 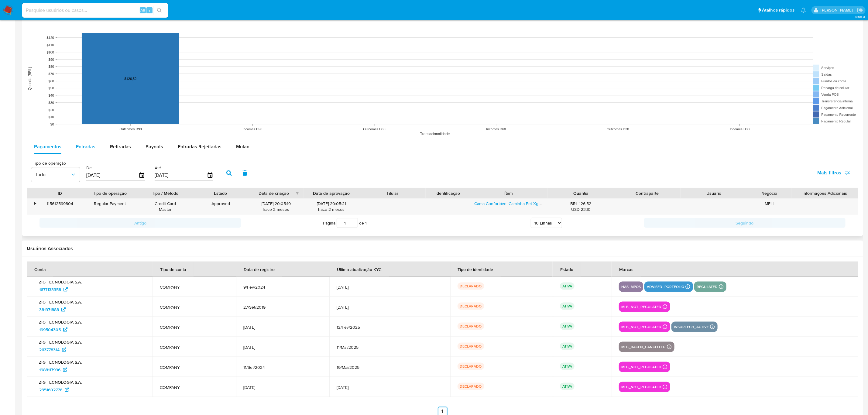 I want to click on p: magno.ferreira@mercadopago.com.br, so click(x=838, y=10).